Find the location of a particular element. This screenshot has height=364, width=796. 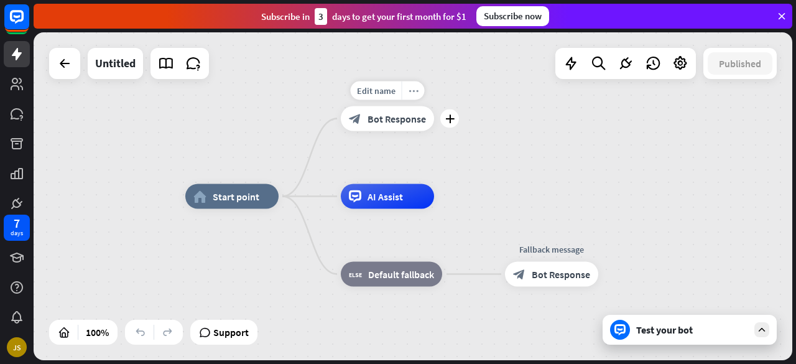

span: Start point is located at coordinates (236, 197).